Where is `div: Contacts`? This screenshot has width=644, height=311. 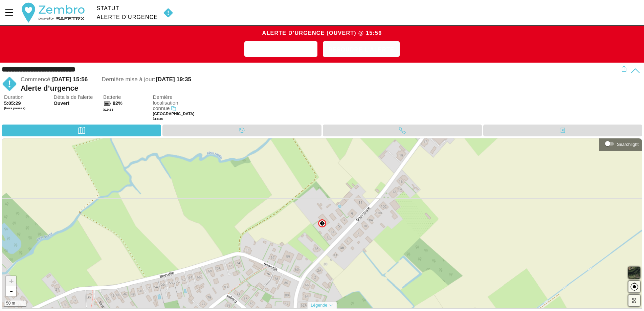
div: Contacts is located at coordinates (563, 130).